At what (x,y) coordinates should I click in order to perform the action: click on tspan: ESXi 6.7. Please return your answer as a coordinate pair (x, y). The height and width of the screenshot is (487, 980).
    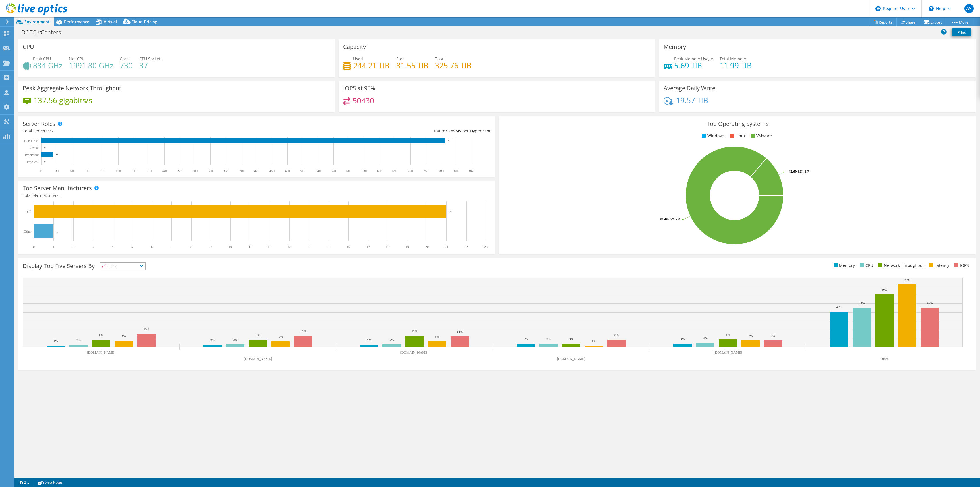
    Looking at the image, I should click on (803, 171).